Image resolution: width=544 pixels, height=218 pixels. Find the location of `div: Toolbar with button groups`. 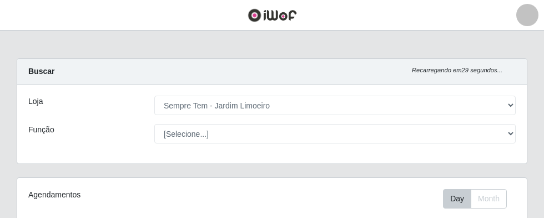

div: Toolbar with button groups is located at coordinates (479, 198).